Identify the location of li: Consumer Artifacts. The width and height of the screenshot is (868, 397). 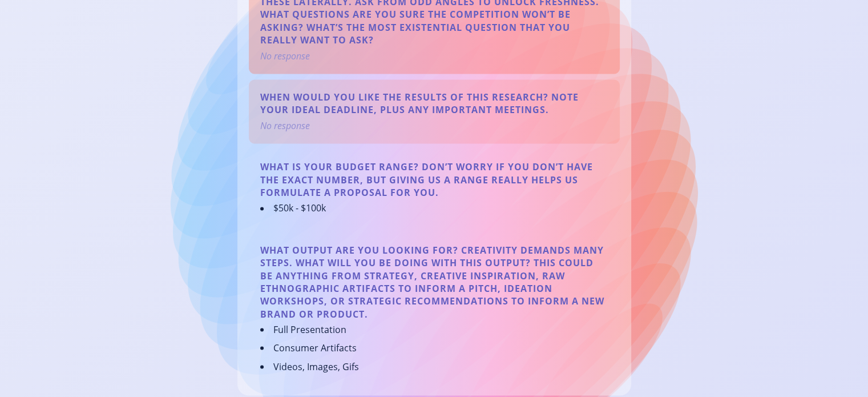
(310, 347).